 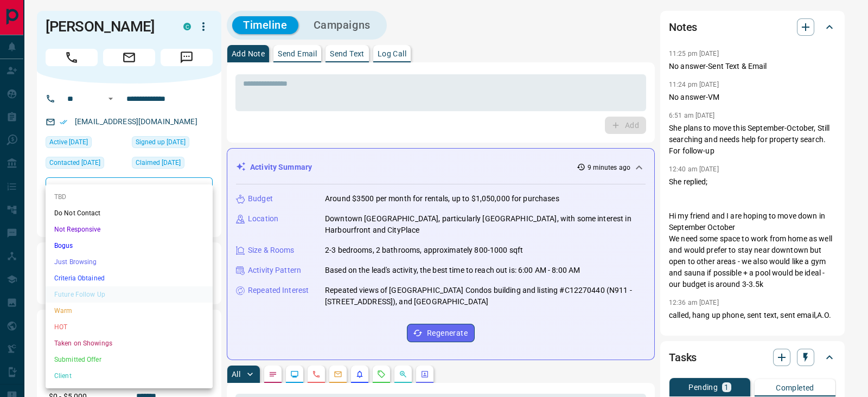 What do you see at coordinates (129, 197) in the screenshot?
I see `li: TBD` at bounding box center [129, 197].